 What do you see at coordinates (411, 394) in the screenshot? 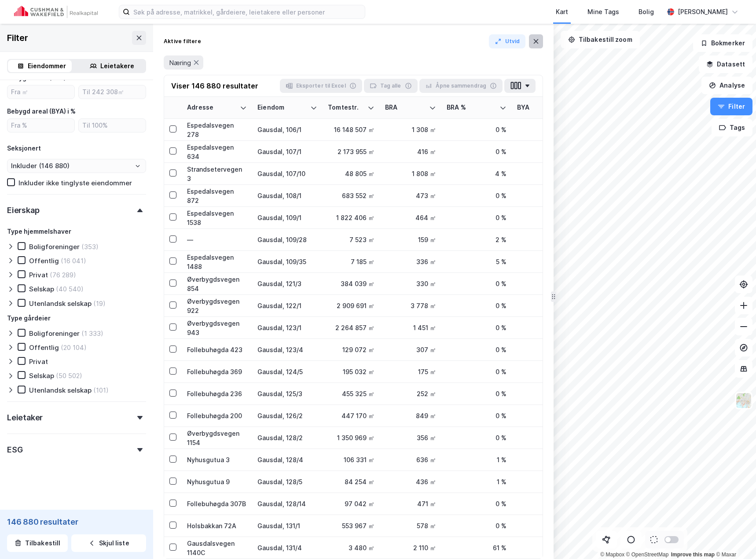
I see `div: 252 ㎡` at bounding box center [411, 394].